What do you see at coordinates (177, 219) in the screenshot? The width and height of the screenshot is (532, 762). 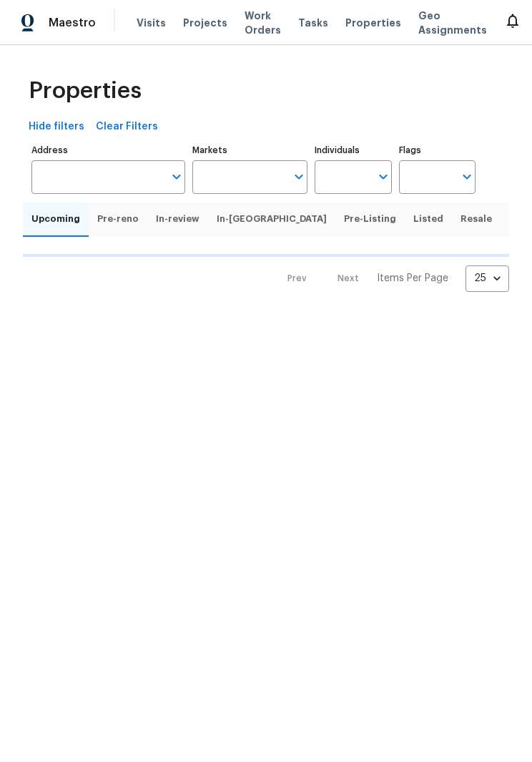 I see `span: In-review` at bounding box center [177, 219].